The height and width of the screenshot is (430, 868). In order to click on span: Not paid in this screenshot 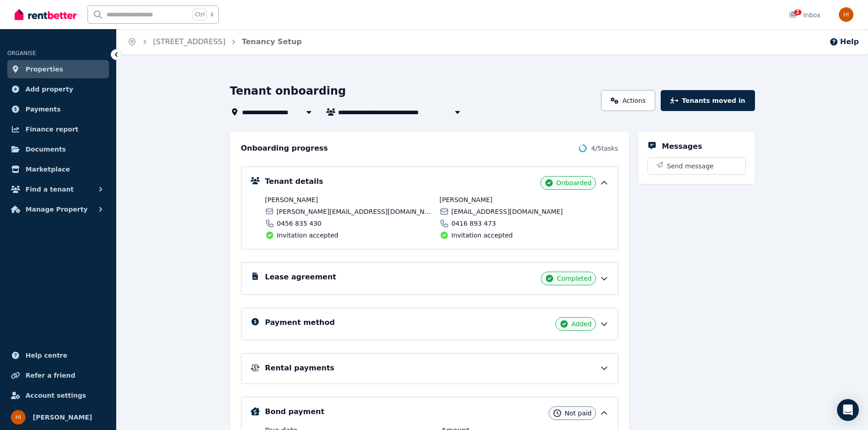, I will do `click(578, 413)`.